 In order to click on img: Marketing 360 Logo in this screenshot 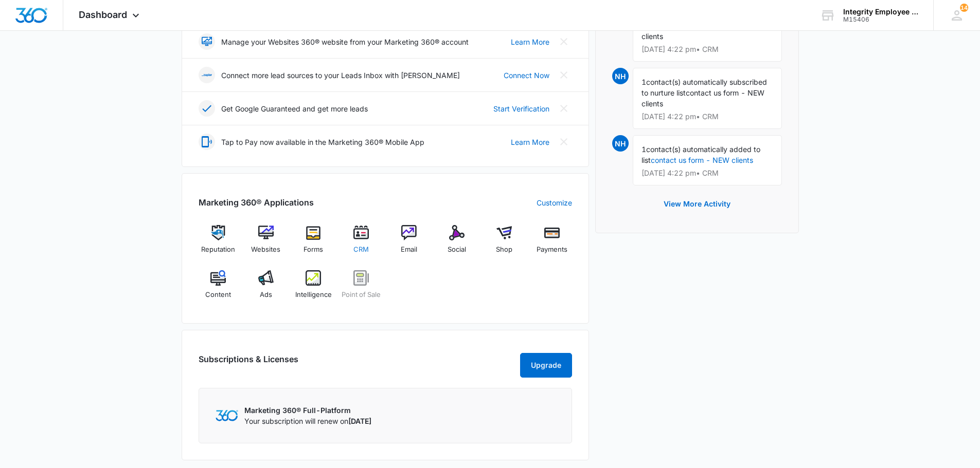, I will do `click(227, 415)`.